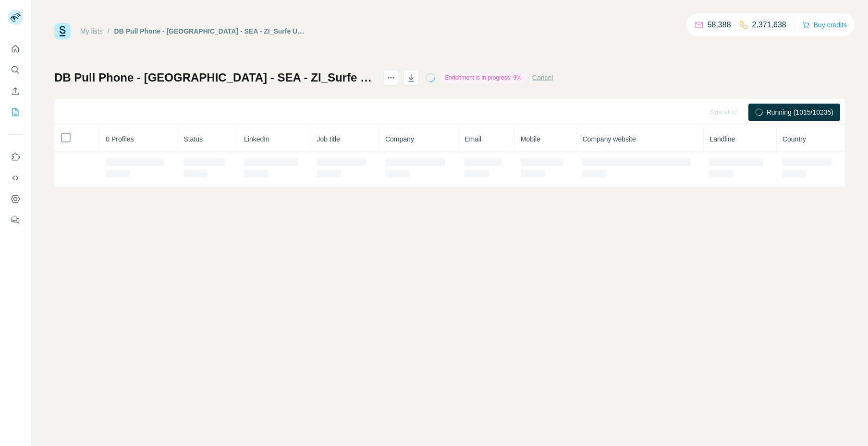  Describe the element at coordinates (193, 139) in the screenshot. I see `span: Status` at that location.